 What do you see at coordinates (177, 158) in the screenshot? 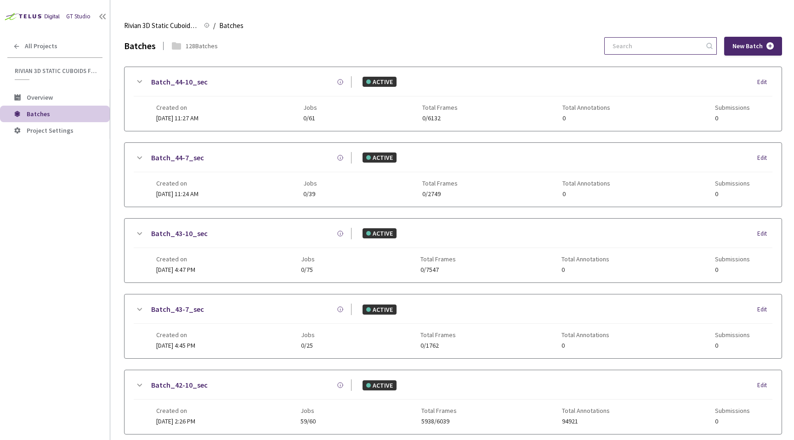
I see `a: Batch_44-7_sec` at bounding box center [177, 158].